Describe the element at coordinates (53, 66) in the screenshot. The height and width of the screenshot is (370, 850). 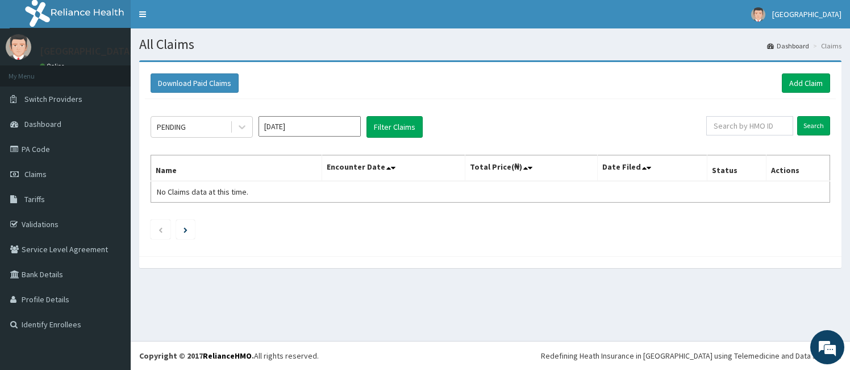
I see `a: Online` at that location.